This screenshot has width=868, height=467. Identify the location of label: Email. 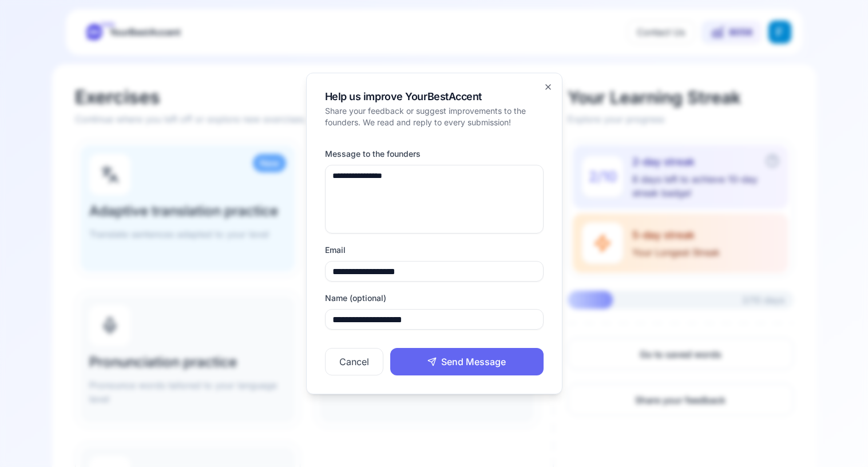
(335, 249).